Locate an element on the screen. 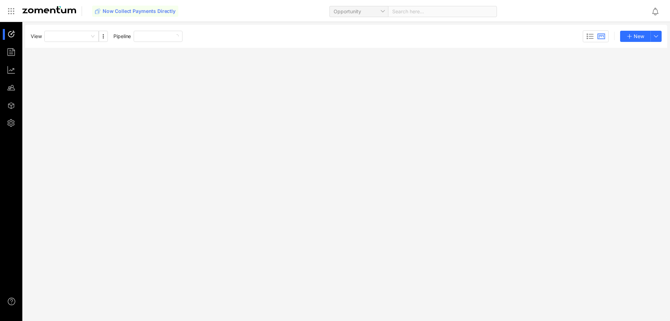  span: New is located at coordinates (639, 36).